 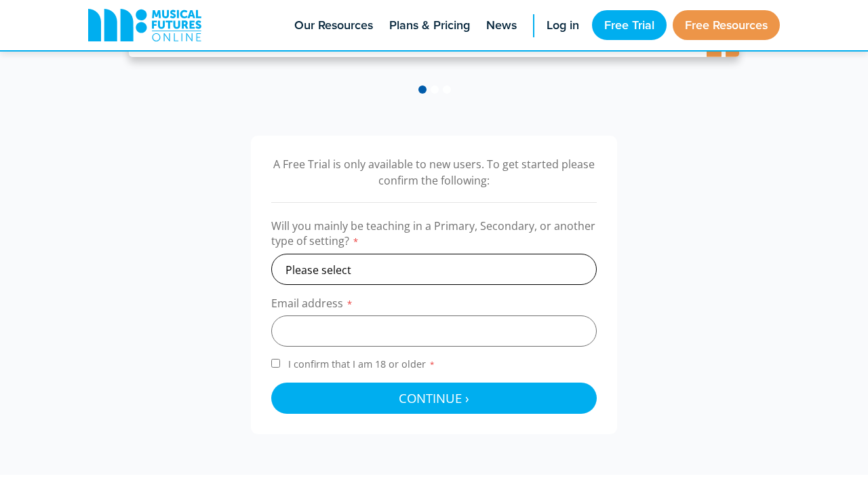 What do you see at coordinates (275, 363) in the screenshot?
I see `input: I confirm that I am 18 or older*` at bounding box center [275, 363].